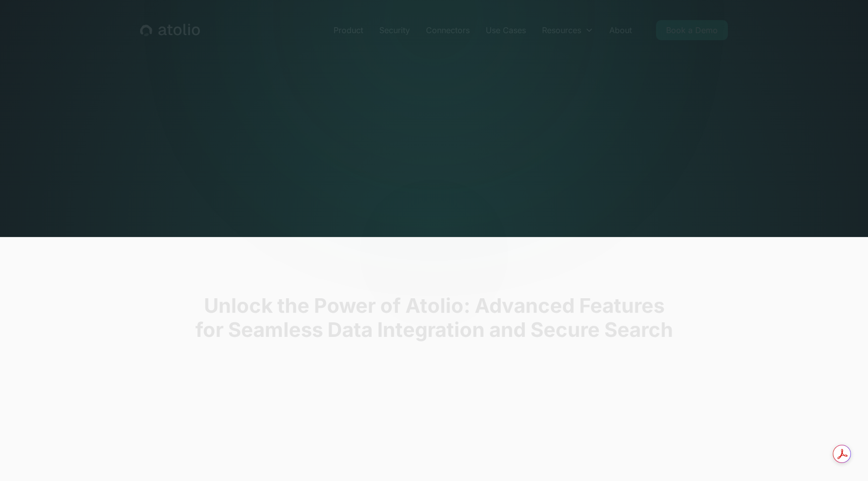 The height and width of the screenshot is (481, 868). Describe the element at coordinates (506, 30) in the screenshot. I see `a: Use Cases` at that location.